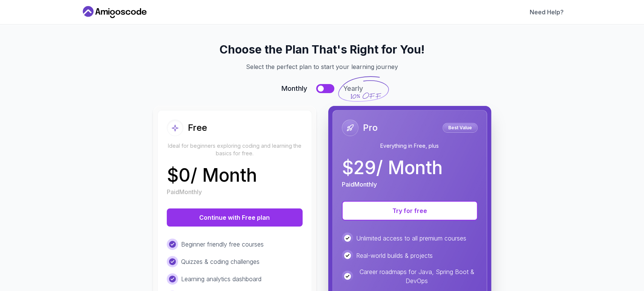 This screenshot has height=291, width=644. Describe the element at coordinates (235, 150) in the screenshot. I see `p: Ideal for beginners exploring coding and learning the basics for free.` at that location.